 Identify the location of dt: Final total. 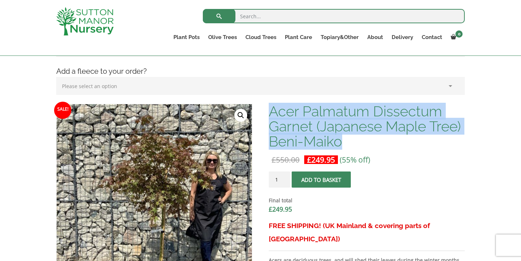
(366, 200).